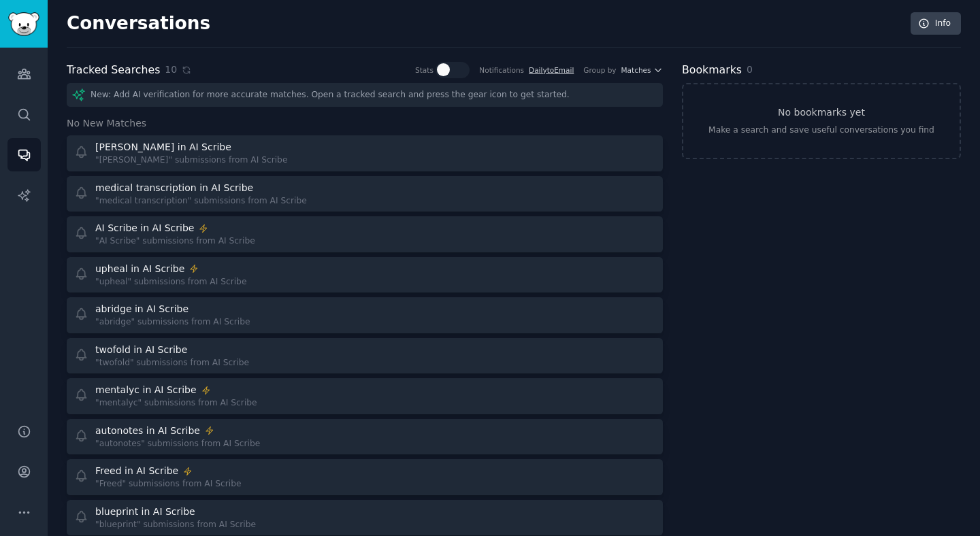 Image resolution: width=980 pixels, height=536 pixels. What do you see at coordinates (148, 430) in the screenshot?
I see `div: autonotes in AI Scribe` at bounding box center [148, 430].